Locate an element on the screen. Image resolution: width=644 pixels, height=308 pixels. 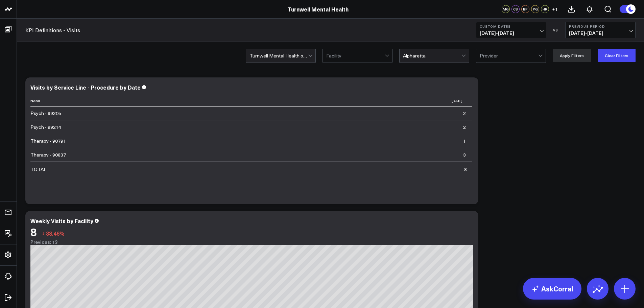
div: CS is located at coordinates (515, 9).